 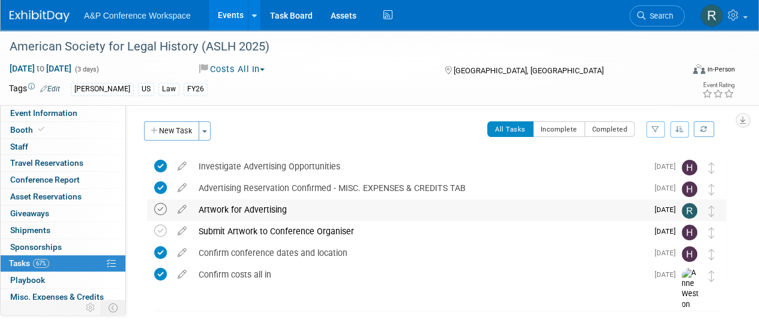 What do you see at coordinates (559, 129) in the screenshot?
I see `button: Incomplete` at bounding box center [559, 129].